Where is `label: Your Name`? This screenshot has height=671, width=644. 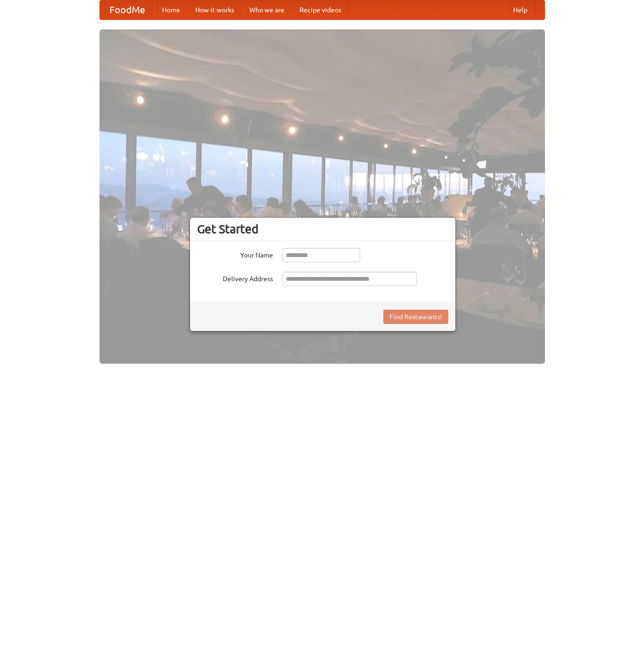 label: Your Name is located at coordinates (235, 253).